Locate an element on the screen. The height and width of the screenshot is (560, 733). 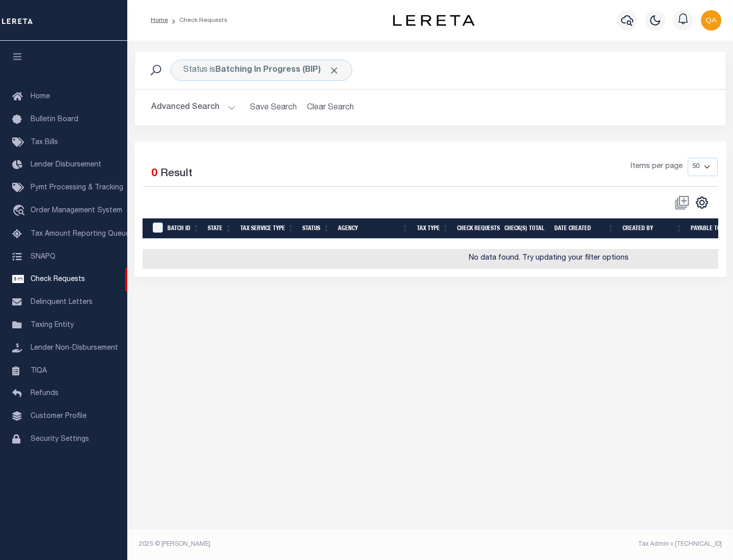
th: Tax Service Type: activate to sort column ascending is located at coordinates (267, 228).